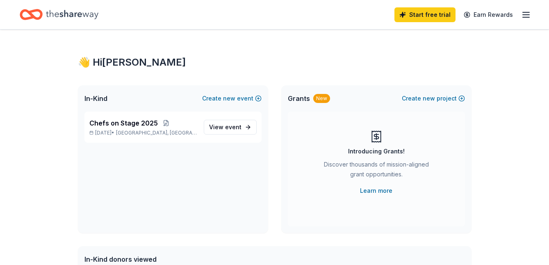 The image size is (549, 265). I want to click on div: Introducing Grants!, so click(376, 151).